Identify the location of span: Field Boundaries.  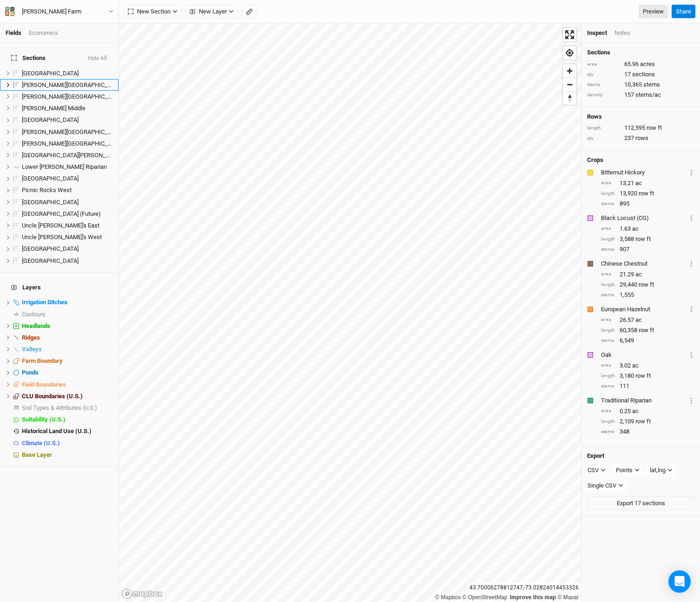
(44, 385).